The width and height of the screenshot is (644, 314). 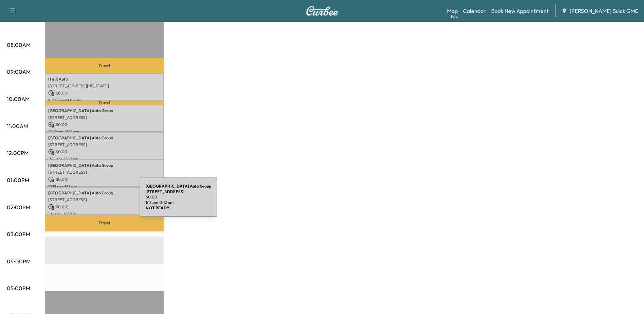 I want to click on p: 03:00PM, so click(x=18, y=234).